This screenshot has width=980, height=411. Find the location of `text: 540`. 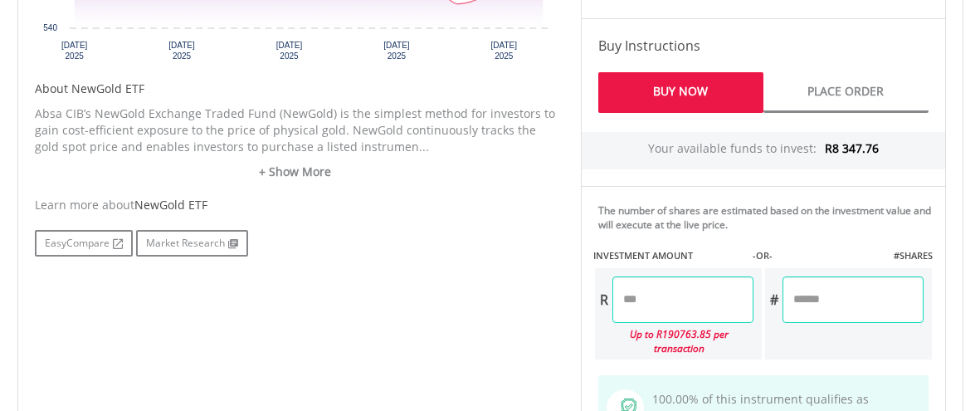

text: 540 is located at coordinates (50, 27).